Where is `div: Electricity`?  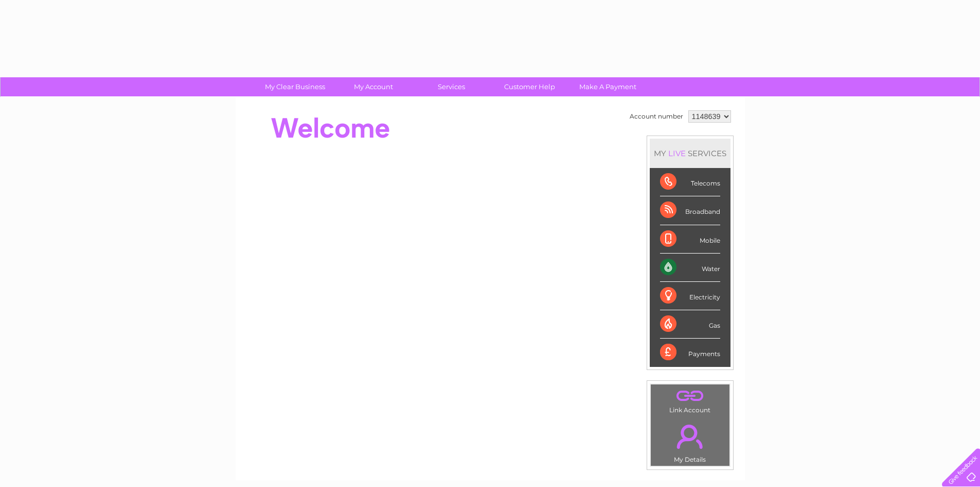 div: Electricity is located at coordinates (690, 295).